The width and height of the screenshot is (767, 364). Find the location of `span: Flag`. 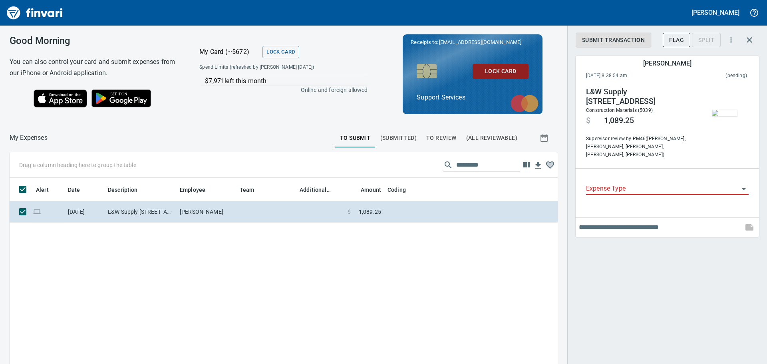

span: Flag is located at coordinates (677, 40).